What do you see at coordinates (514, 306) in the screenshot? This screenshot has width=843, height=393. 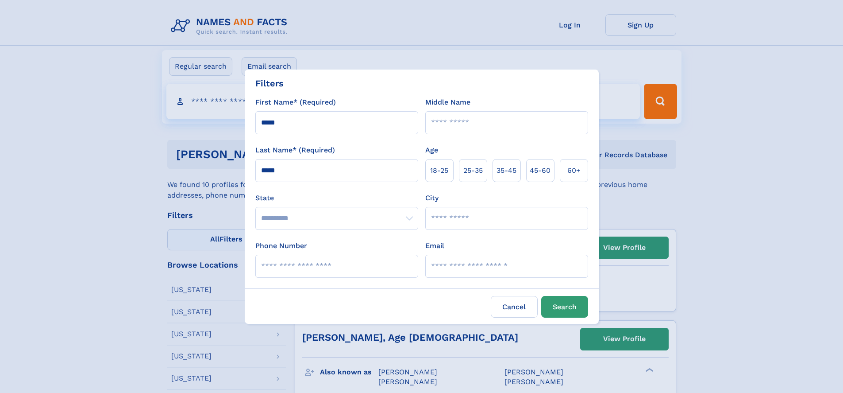 I see `label: Cancel` at bounding box center [514, 306].